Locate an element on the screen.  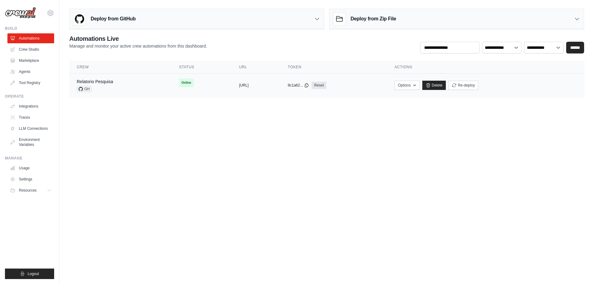
a: Usage is located at coordinates (31, 168).